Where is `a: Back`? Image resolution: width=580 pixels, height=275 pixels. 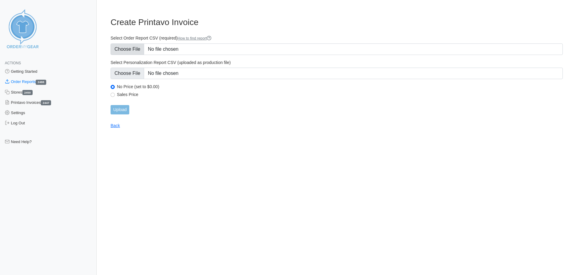
a: Back is located at coordinates (115, 126).